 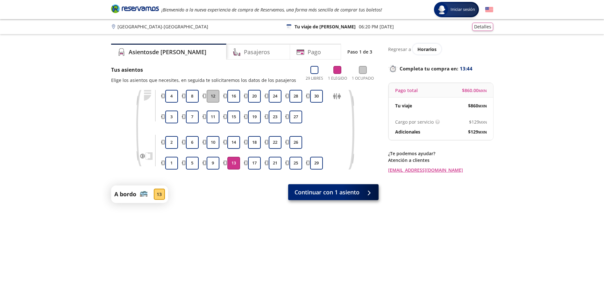 I want to click on span: Iniciar sesión, so click(x=462, y=10).